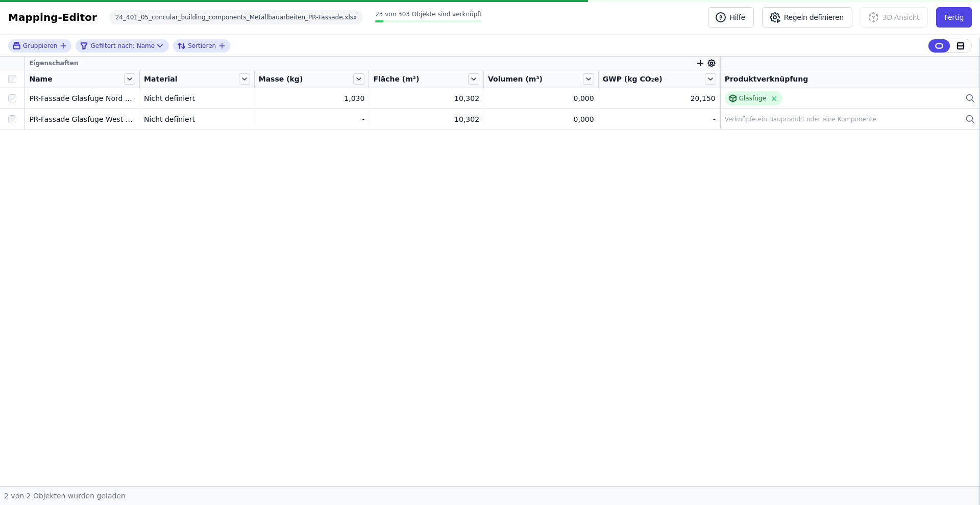  What do you see at coordinates (160, 79) in the screenshot?
I see `span: Material` at bounding box center [160, 79].